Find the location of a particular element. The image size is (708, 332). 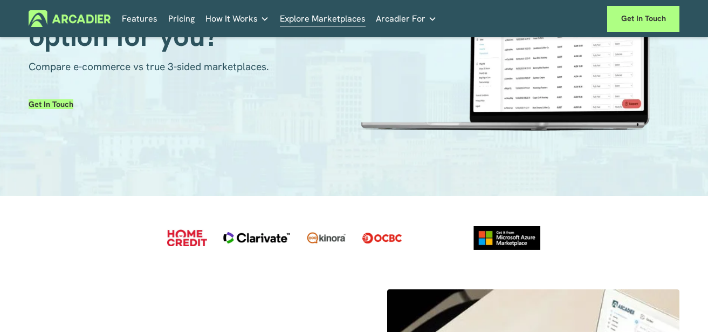

a: Explore Marketplaces is located at coordinates (323, 18).